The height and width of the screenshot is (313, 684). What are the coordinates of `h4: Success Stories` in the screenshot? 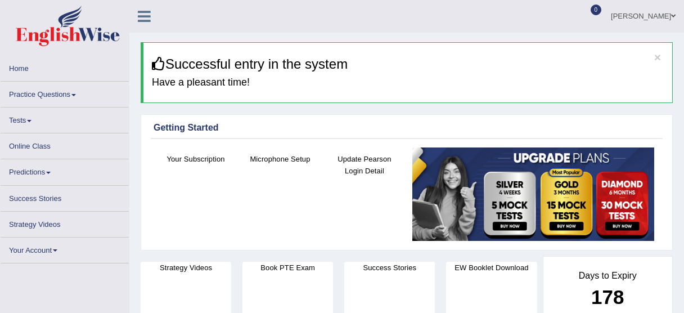 It's located at (389, 267).